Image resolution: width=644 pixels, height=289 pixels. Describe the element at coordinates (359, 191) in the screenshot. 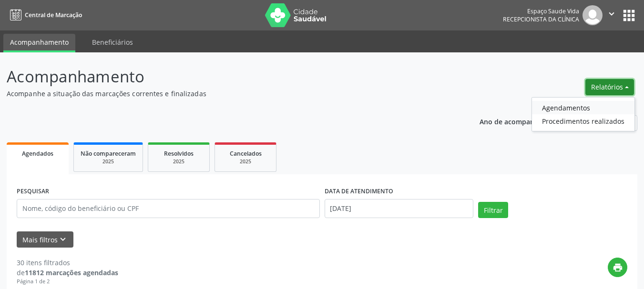

I see `label: DATA DE ATENDIMENTO` at that location.